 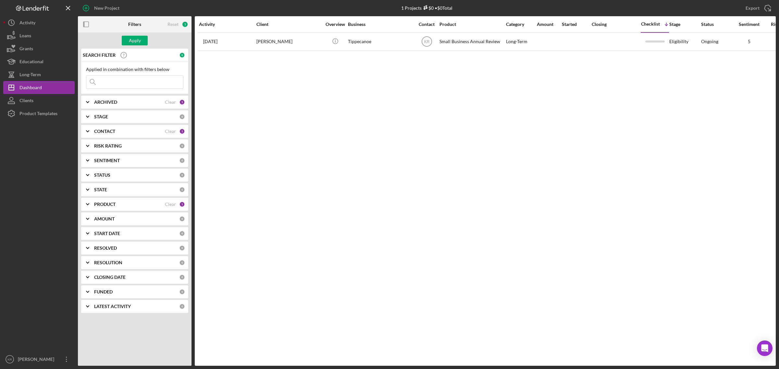 I want to click on b: STATUS, so click(x=102, y=175).